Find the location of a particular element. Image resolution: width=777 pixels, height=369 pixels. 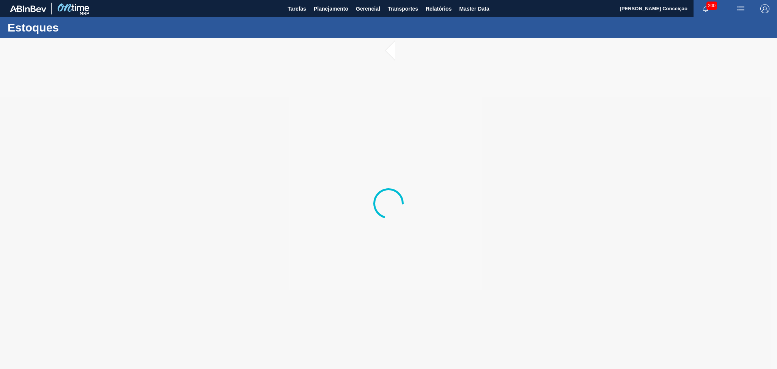

span: Transportes is located at coordinates (403, 9).